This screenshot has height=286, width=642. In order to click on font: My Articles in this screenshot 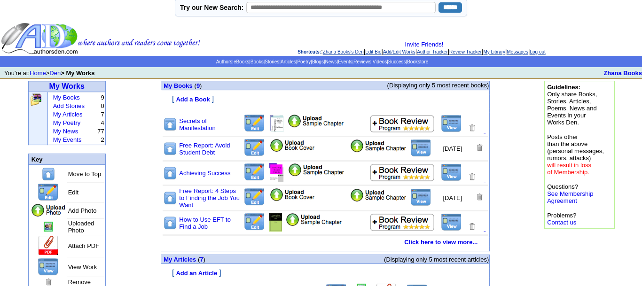, I will do `click(179, 259)`.